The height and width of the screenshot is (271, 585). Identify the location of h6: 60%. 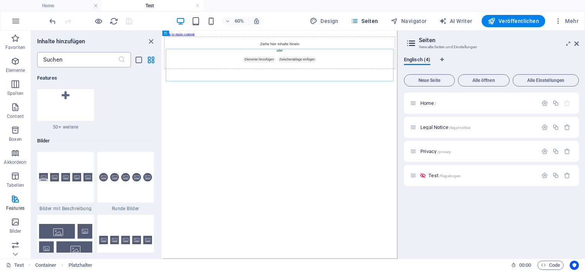
(239, 21).